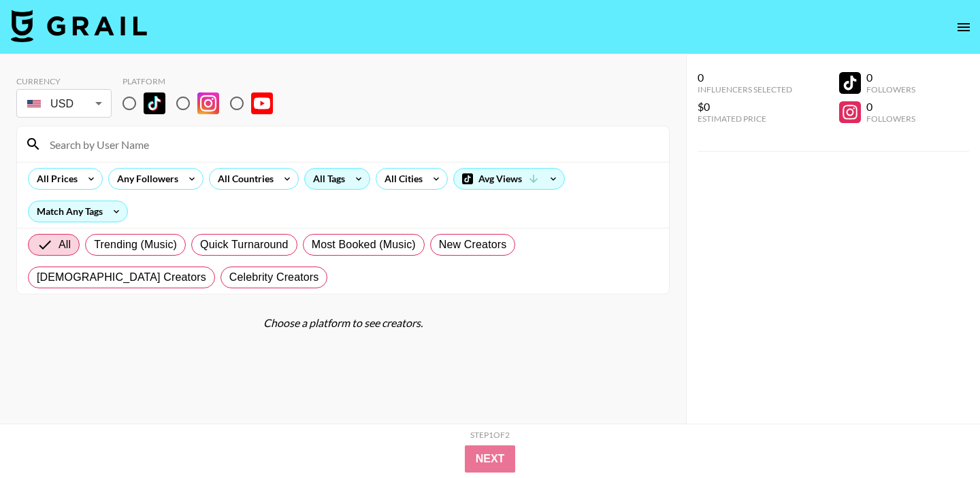 This screenshot has height=478, width=980. Describe the element at coordinates (744, 89) in the screenshot. I see `div: Influencers Selected` at that location.